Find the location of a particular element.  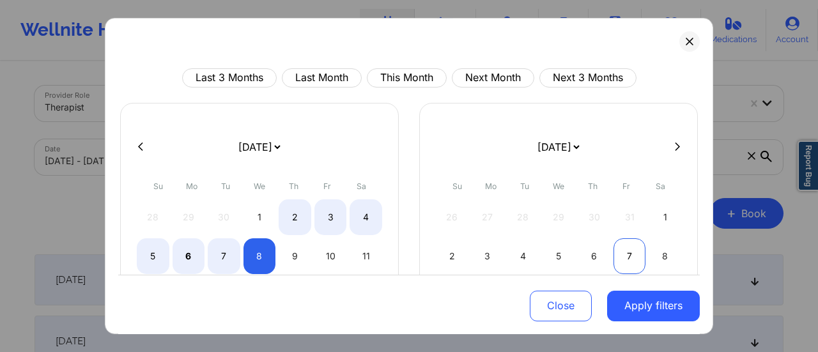

button: Next 3 Months is located at coordinates (588, 78).